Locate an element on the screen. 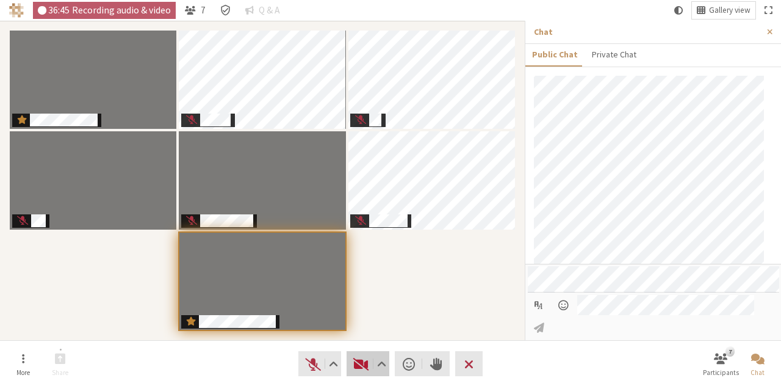 The height and width of the screenshot is (386, 781). div: 7 is located at coordinates (730, 351).